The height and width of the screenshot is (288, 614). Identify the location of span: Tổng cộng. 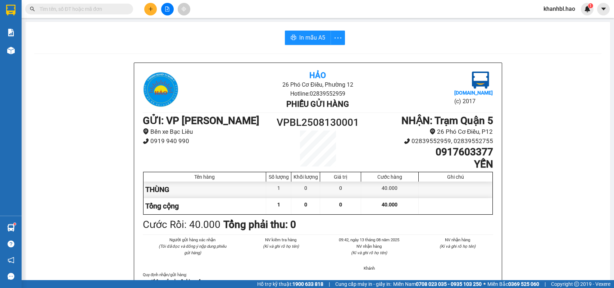
(162, 206).